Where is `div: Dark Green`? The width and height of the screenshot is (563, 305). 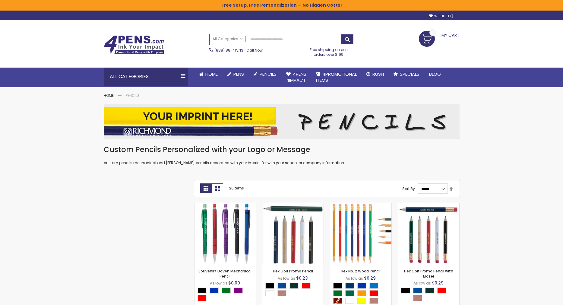
div: Dark Green is located at coordinates (350, 293).